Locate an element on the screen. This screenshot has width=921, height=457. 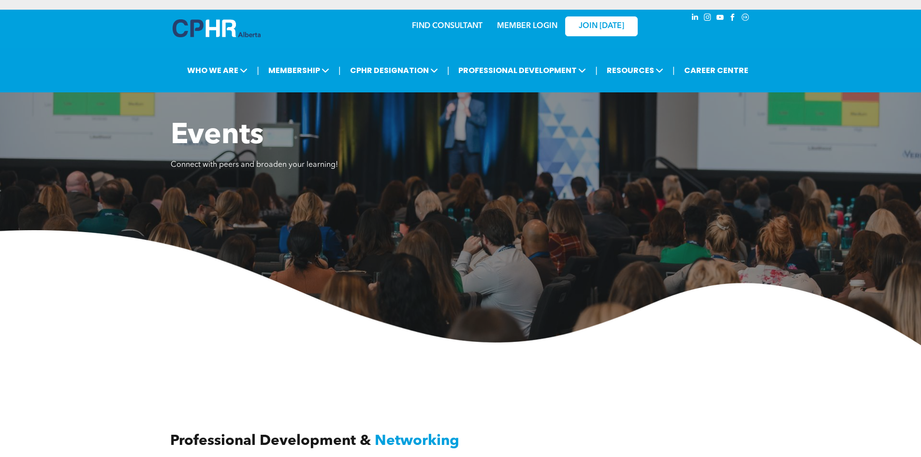
span: CPHR DESIGNATION is located at coordinates (394, 70).